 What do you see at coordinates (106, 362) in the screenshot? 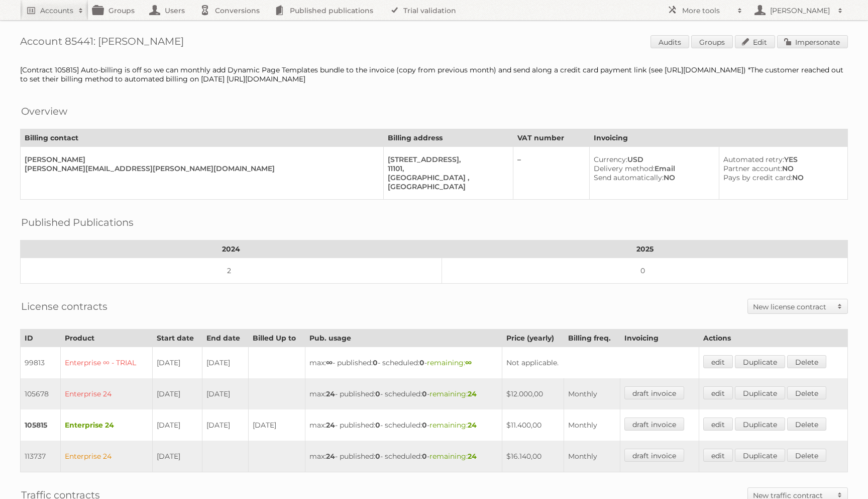
I see `td: Enterprise ∞ - TRIAL` at bounding box center [106, 362].